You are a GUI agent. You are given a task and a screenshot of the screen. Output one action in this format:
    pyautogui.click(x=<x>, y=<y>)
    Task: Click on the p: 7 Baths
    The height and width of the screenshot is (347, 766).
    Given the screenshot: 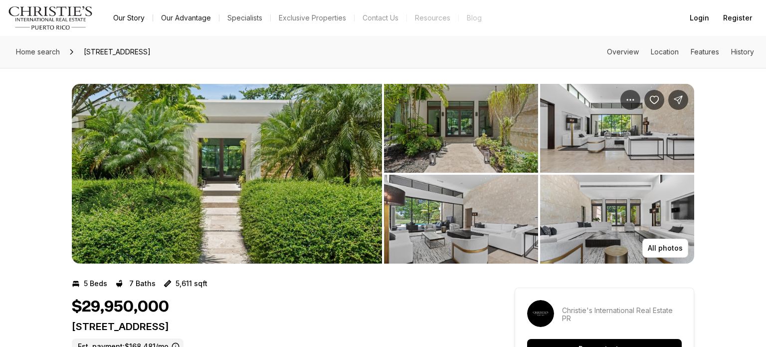 What is the action you would take?
    pyautogui.click(x=142, y=283)
    